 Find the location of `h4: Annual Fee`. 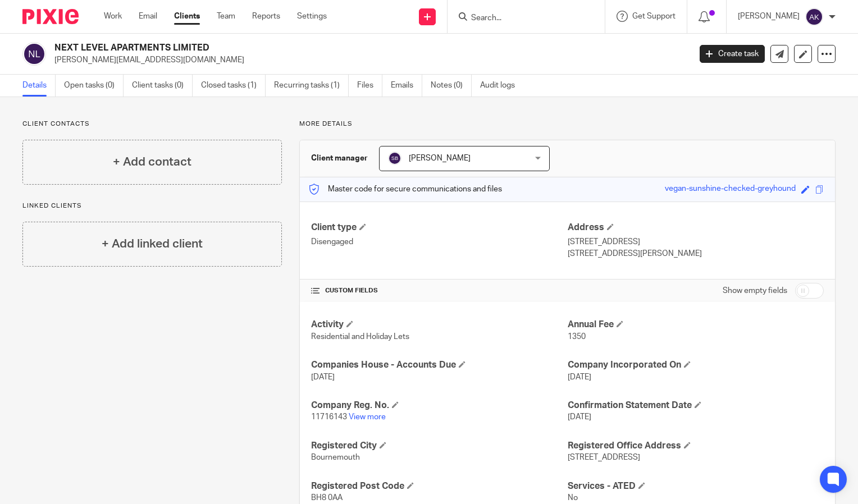

h4: Annual Fee is located at coordinates (696, 325).